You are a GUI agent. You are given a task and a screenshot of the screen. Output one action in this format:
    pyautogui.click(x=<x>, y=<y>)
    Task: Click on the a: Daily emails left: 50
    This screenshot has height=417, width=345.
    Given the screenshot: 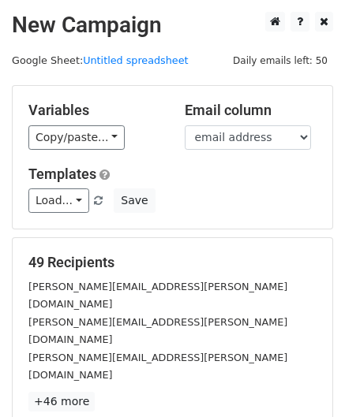 What is the action you would take?
    pyautogui.click(x=280, y=60)
    